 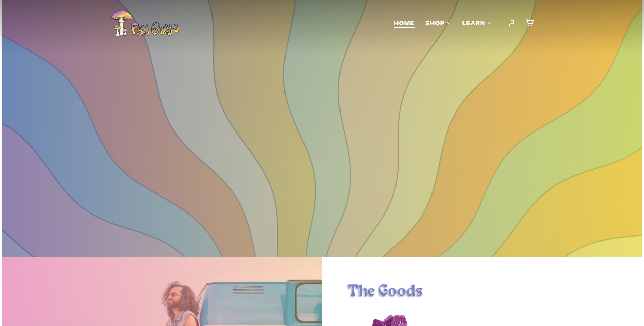 I want to click on a: Learn, so click(x=477, y=23).